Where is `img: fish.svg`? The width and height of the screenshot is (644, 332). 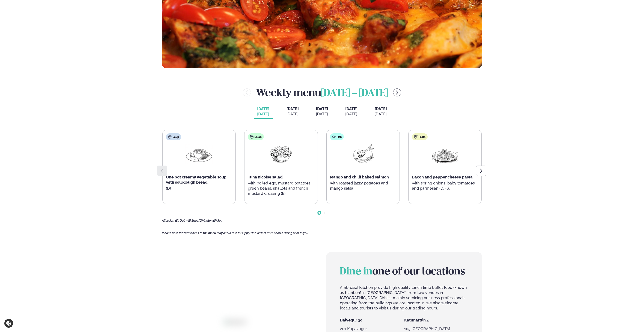 img: fish.svg is located at coordinates (334, 137).